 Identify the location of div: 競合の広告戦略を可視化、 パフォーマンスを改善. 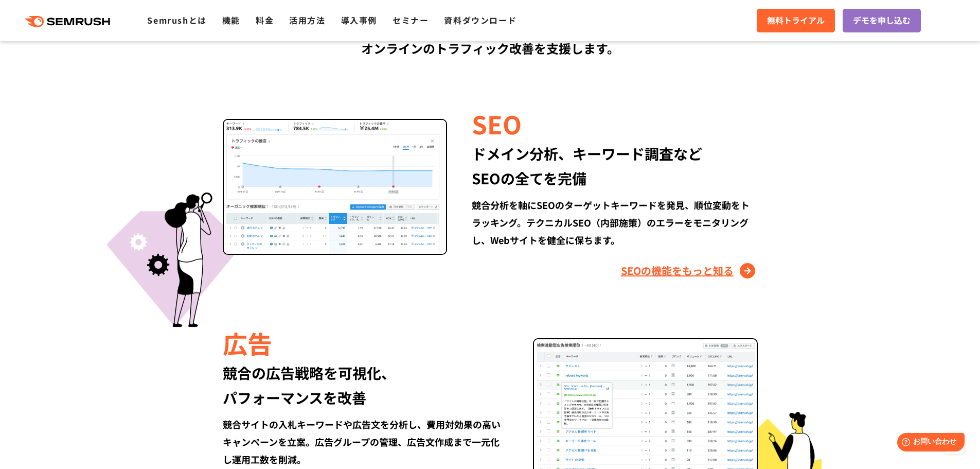
(365, 385).